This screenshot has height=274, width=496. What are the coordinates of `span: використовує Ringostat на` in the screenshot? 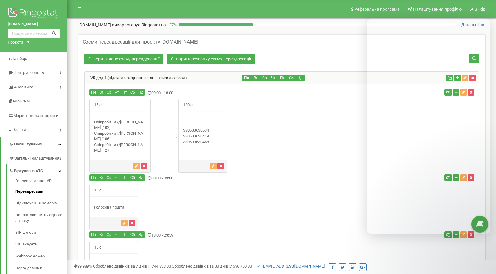 It's located at (139, 25).